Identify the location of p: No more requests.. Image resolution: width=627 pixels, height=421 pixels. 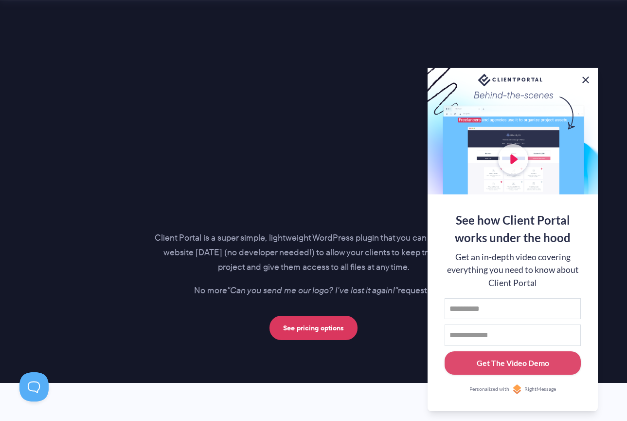
(314, 291).